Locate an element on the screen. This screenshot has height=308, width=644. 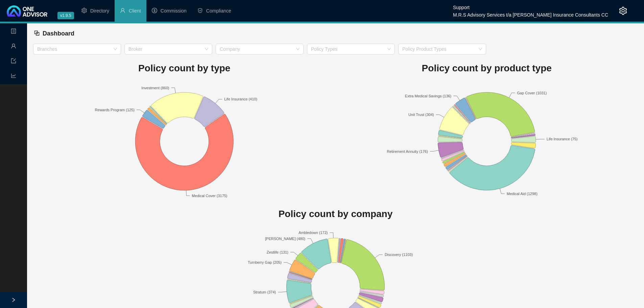
span: safety is located at coordinates (200, 11).